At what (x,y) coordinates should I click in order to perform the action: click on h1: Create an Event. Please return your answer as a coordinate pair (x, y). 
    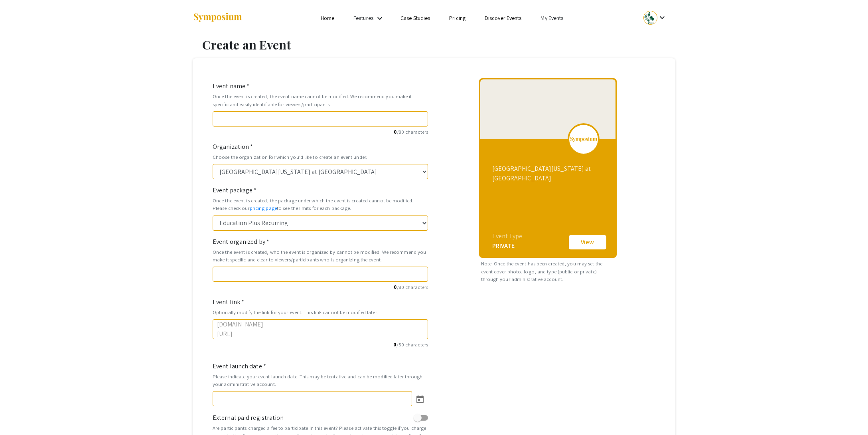
    Looking at the image, I should click on (439, 45).